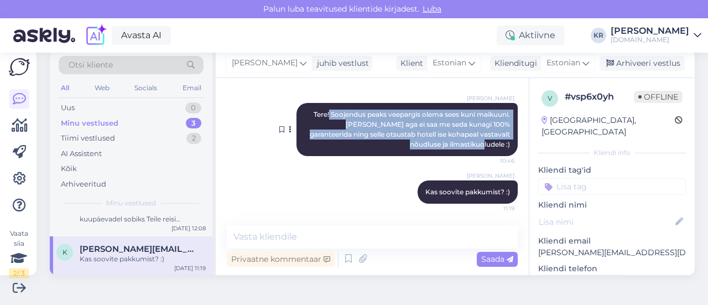  I want to click on span: Otsi kliente, so click(91, 65).